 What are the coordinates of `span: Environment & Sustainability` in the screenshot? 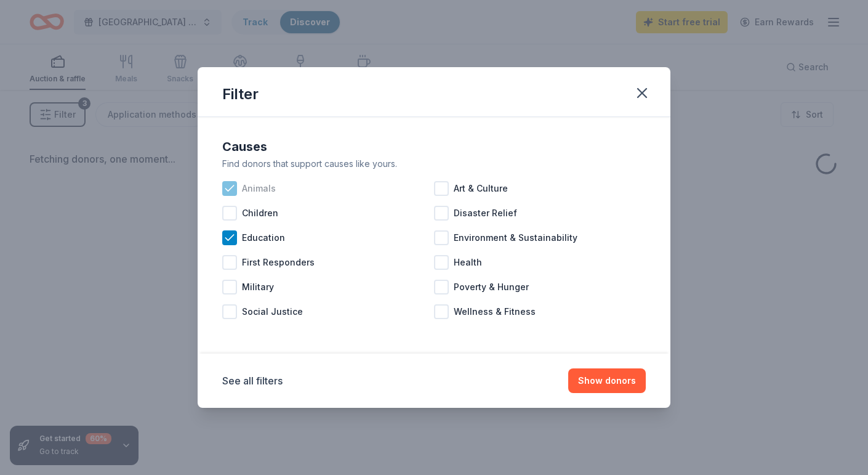 It's located at (515, 238).